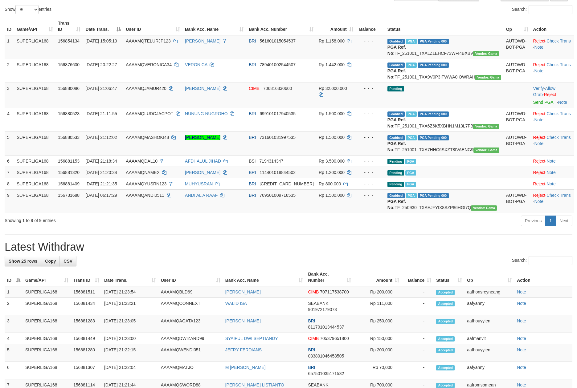 Image resolution: width=577 pixels, height=388 pixels. Describe the element at coordinates (444, 26) in the screenshot. I see `th: Status` at that location.